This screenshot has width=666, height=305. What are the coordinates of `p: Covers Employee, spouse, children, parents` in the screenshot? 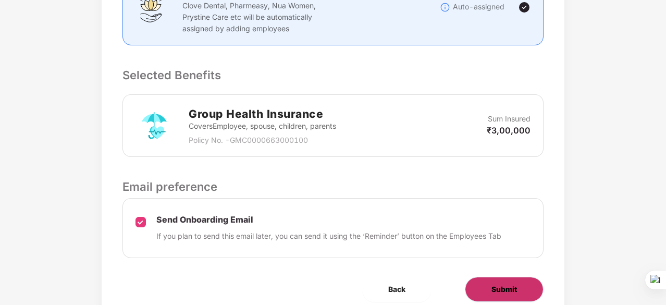 It's located at (262, 126).